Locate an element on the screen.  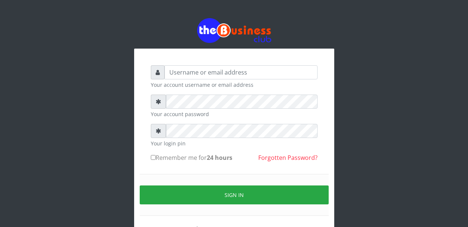
small: Your account username or email address is located at coordinates (234, 84).